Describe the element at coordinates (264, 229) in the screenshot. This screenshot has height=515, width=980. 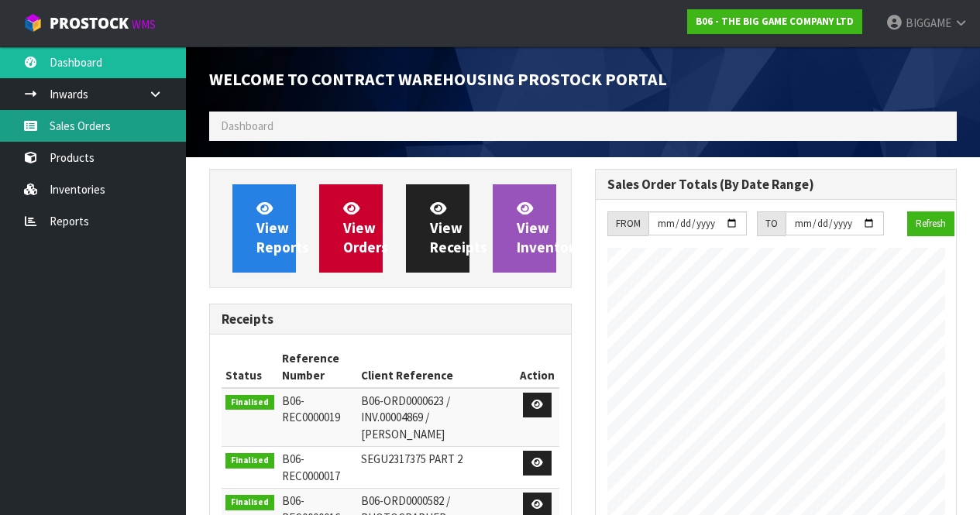
I see `a: ViewReports` at that location.